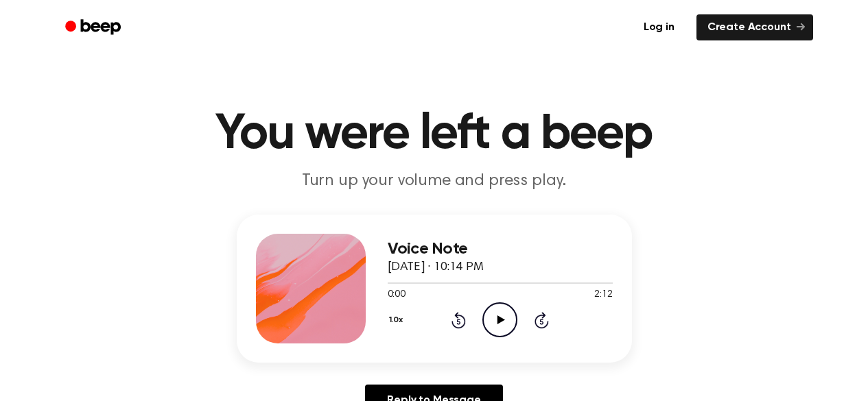  Describe the element at coordinates (434, 134) in the screenshot. I see `h1: You were left a beep` at that location.